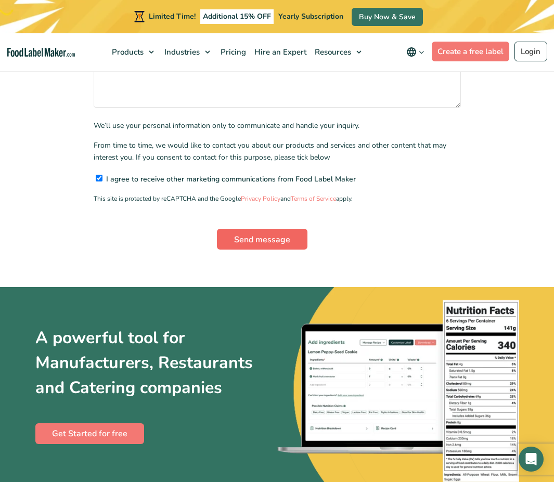 This screenshot has height=482, width=554. What do you see at coordinates (99, 178) in the screenshot?
I see `input: I agree to receive other marketing communications from Food Label Maker` at bounding box center [99, 178].